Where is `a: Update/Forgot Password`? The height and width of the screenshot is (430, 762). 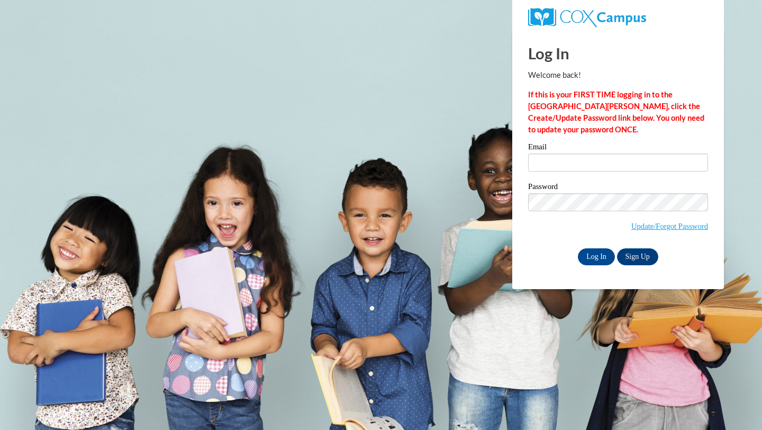
a: Update/Forgot Password is located at coordinates (669, 226).